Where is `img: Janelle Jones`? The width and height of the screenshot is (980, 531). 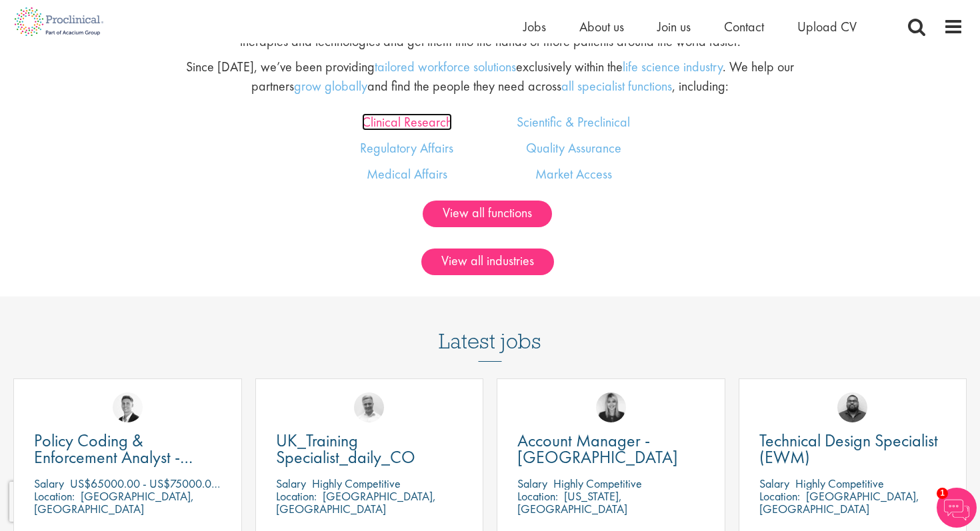
img: Janelle Jones is located at coordinates (611, 407).